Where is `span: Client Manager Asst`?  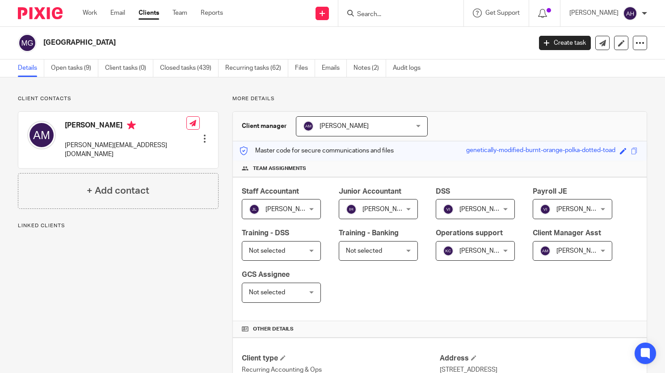 span: Client Manager Asst is located at coordinates (567, 233).